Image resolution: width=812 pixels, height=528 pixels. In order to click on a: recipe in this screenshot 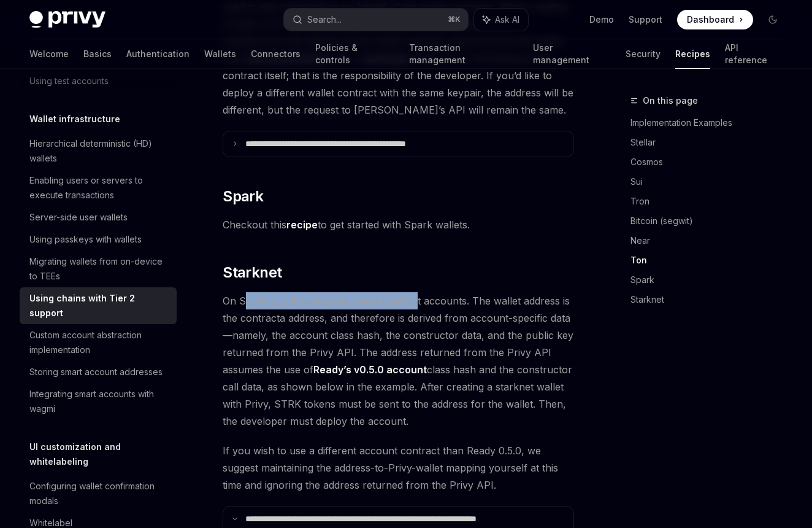, I will do `click(302, 224)`.